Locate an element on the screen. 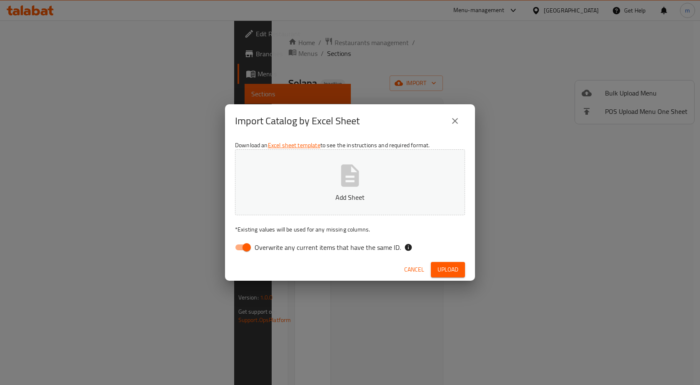  h2: Import Catalog by Excel Sheet is located at coordinates (297, 121).